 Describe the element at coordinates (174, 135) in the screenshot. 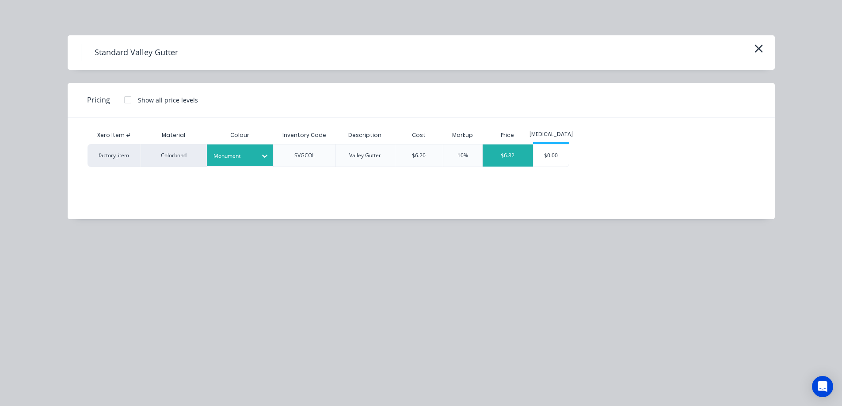

I see `div: Material` at that location.